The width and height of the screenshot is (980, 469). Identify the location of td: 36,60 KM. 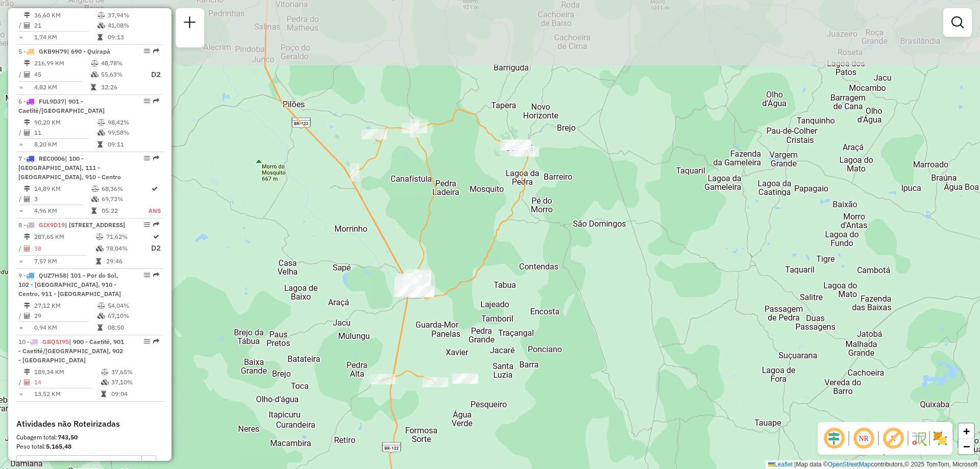
(65, 15).